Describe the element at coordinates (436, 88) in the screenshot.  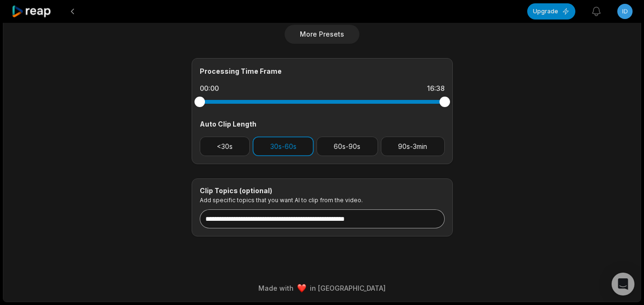
I see `div: 16:38` at that location.